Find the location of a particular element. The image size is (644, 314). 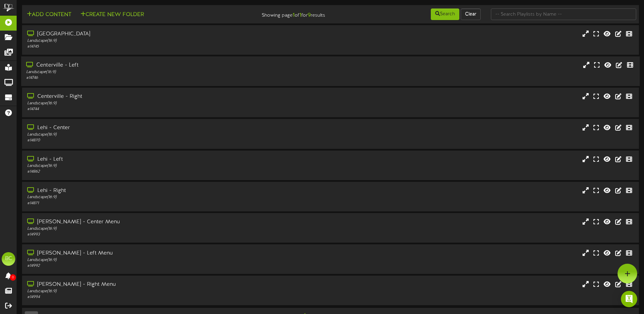

div: # 14870 is located at coordinates (151, 140).